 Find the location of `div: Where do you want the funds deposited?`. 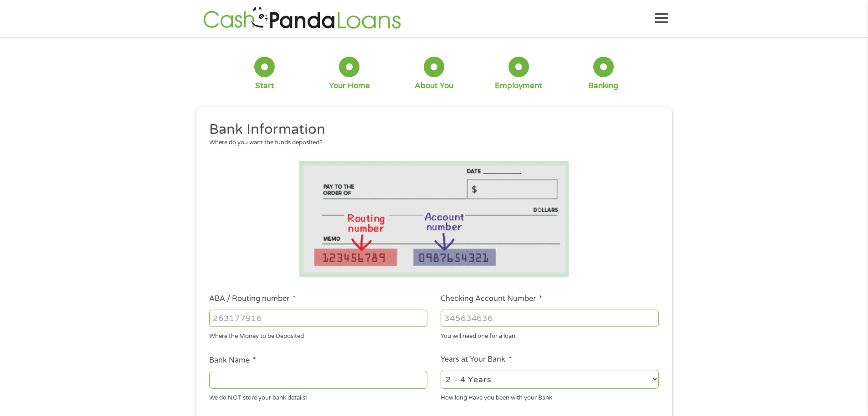

div: Where do you want the funds deposited? is located at coordinates (431, 143).